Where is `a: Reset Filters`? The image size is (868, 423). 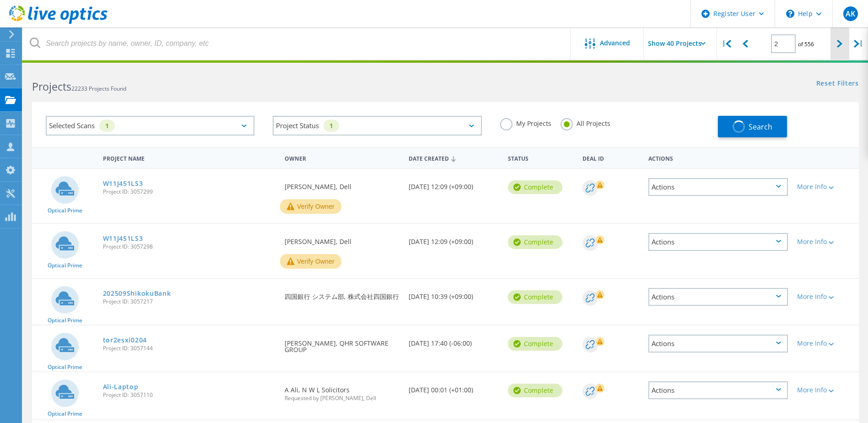
a: Reset Filters is located at coordinates (837, 84).